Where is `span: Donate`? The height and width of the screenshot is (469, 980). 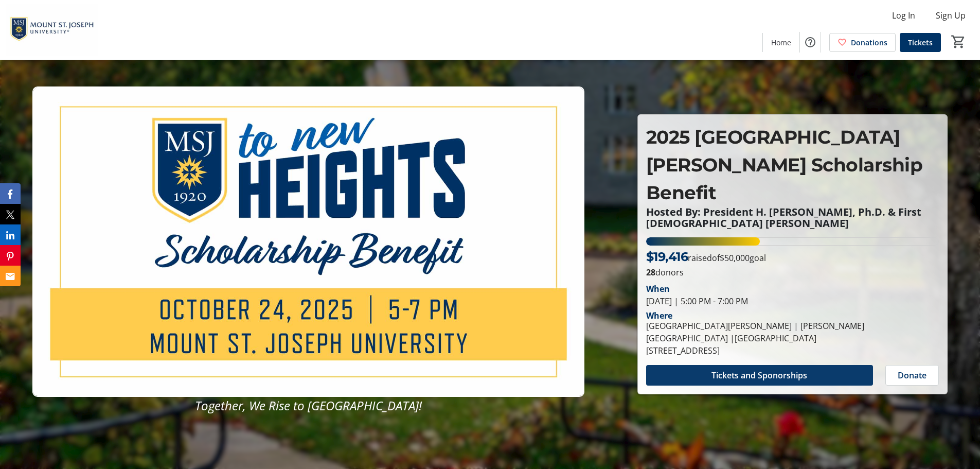
span: Donate is located at coordinates (912, 375).